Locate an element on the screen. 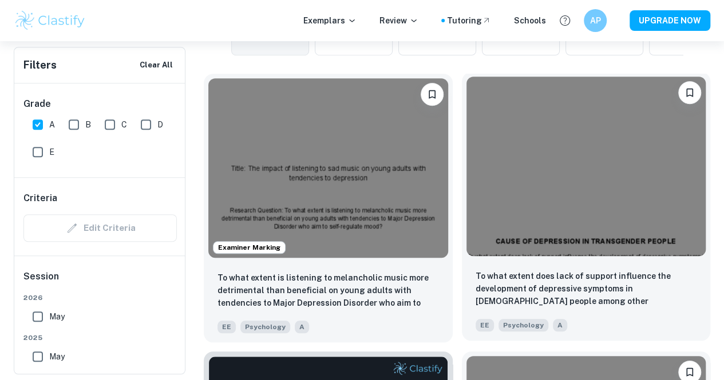  p: To what extent is listening to melancholic music more detrimental than beneficial on young adults... is located at coordinates (328, 291).